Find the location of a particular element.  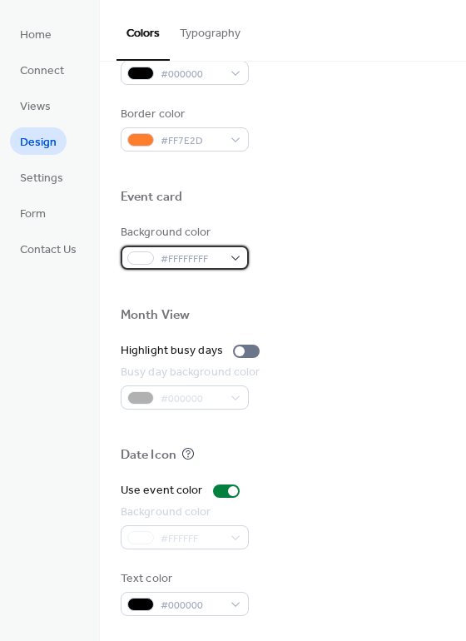

span: Design is located at coordinates (38, 142).